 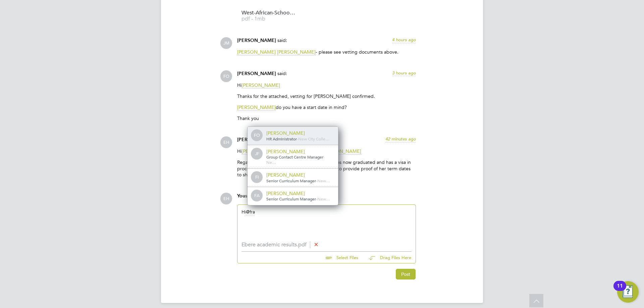 I want to click on button: Open Resource Center, 11 new notifications, so click(x=628, y=292).